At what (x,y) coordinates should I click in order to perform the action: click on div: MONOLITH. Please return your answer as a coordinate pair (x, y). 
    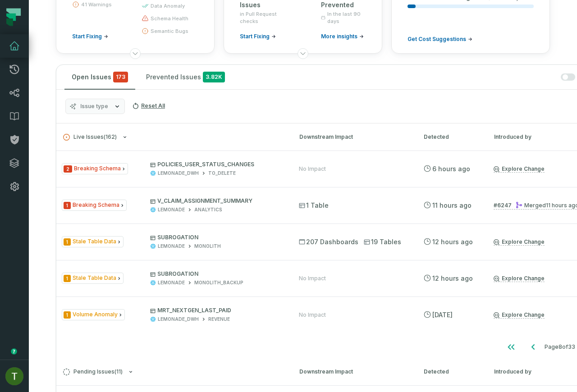
    Looking at the image, I should click on (207, 246).